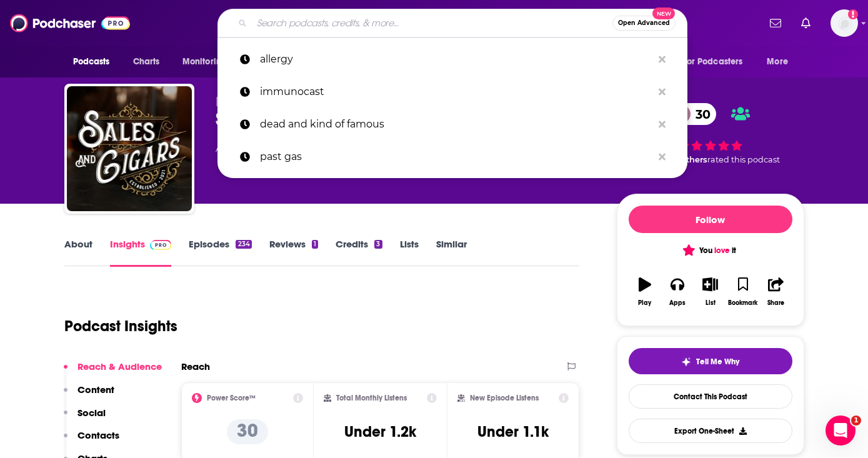 The width and height of the screenshot is (868, 458). What do you see at coordinates (146, 62) in the screenshot?
I see `a: Charts` at bounding box center [146, 62].